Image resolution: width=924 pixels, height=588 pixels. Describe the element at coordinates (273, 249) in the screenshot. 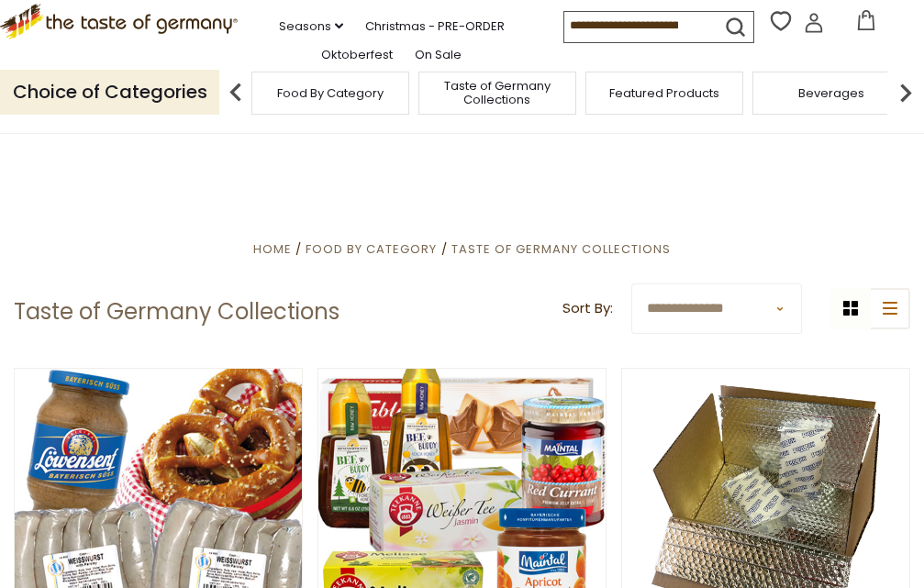

I see `span: Home` at that location.